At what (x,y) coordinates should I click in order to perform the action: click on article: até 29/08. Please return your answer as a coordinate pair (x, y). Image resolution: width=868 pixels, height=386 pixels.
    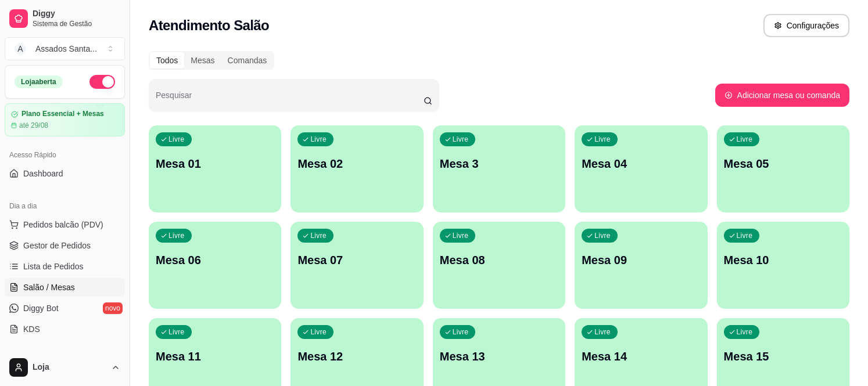
    Looking at the image, I should click on (34, 126).